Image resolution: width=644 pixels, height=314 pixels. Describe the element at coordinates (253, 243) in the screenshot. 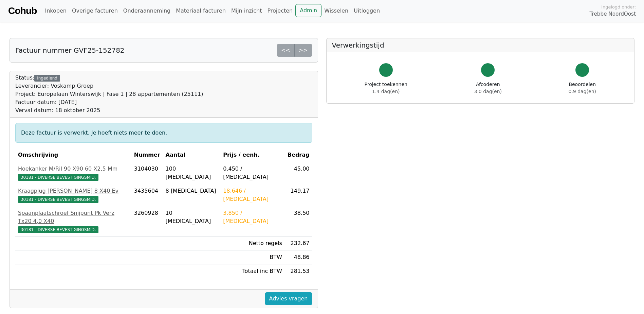

I see `td: Netto regels` at that location.